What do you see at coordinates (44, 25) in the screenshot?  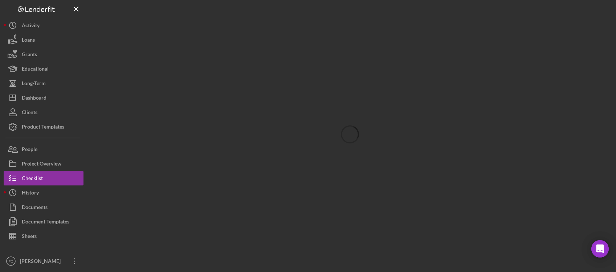 I see `a: Activity` at bounding box center [44, 25].